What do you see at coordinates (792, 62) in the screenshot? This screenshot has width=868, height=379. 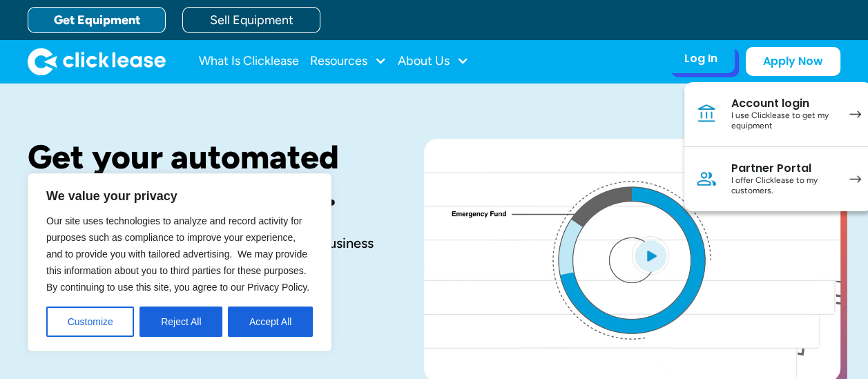 I see `a: Apply Now` at bounding box center [792, 62].